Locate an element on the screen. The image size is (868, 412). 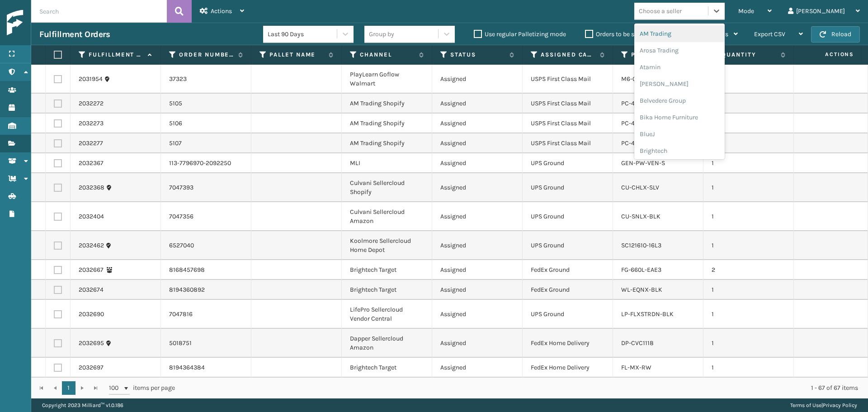
a: FG-660L-EAE3 is located at coordinates (642, 269).